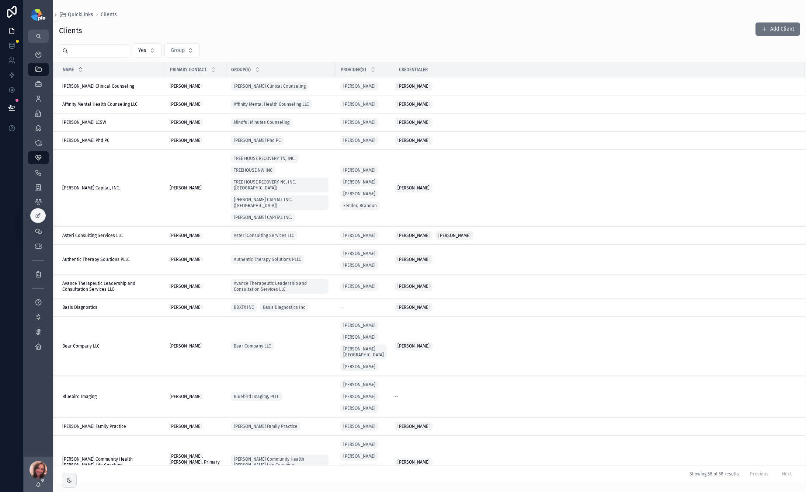 The image size is (806, 492). Describe the element at coordinates (109, 15) in the screenshot. I see `span: Clients` at that location.